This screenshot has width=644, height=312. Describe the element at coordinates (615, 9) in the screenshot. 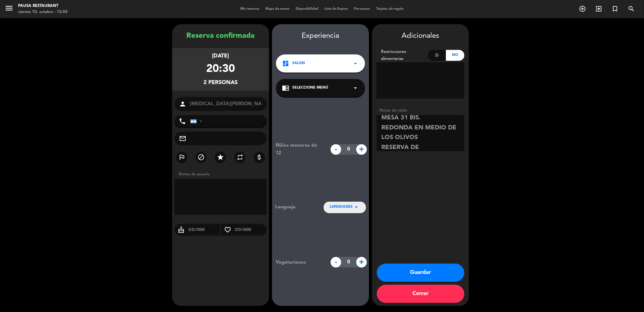

I see `i: turned_in_not` at that location.